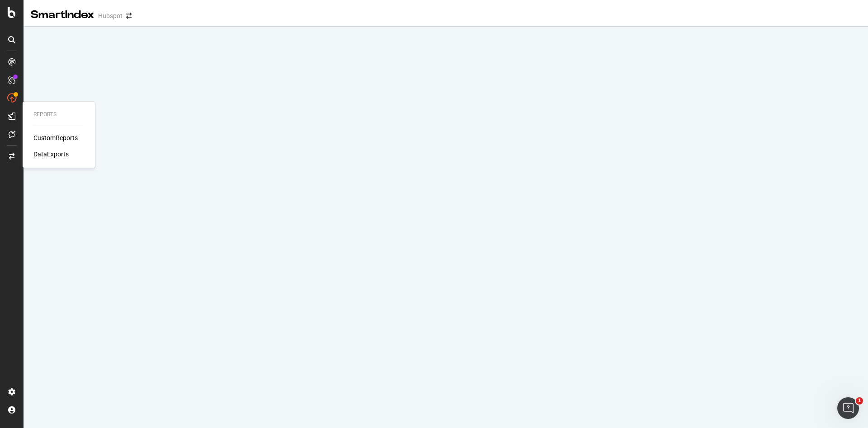 The image size is (868, 428). What do you see at coordinates (51, 154) in the screenshot?
I see `a: DataExports` at bounding box center [51, 154].